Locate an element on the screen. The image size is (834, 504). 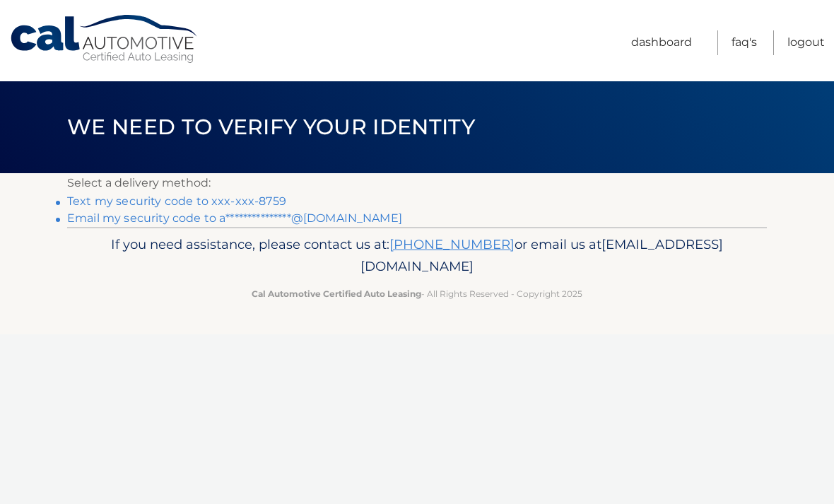
a: FAQ's is located at coordinates (744, 43).